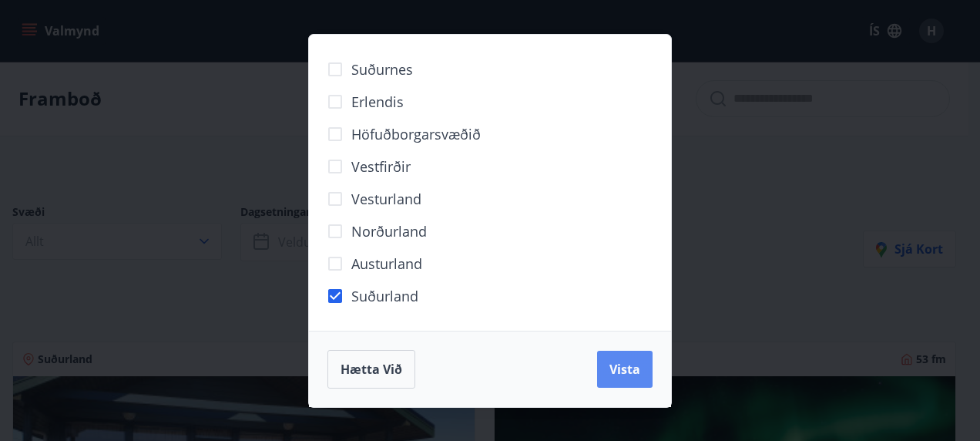 The image size is (980, 441). What do you see at coordinates (381, 166) in the screenshot?
I see `span: Vestfirðir` at bounding box center [381, 166].